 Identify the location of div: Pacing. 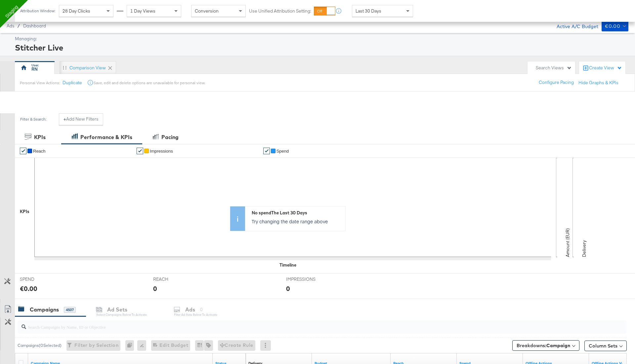
(170, 137).